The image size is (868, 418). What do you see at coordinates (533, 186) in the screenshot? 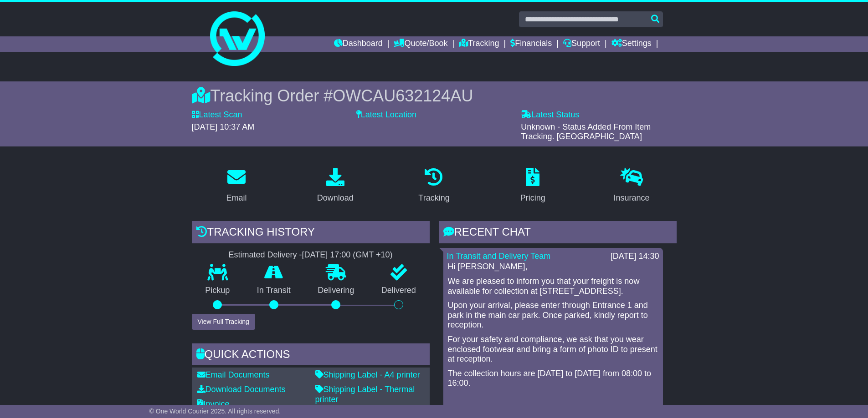
I see `a: Pricing` at bounding box center [533, 186].